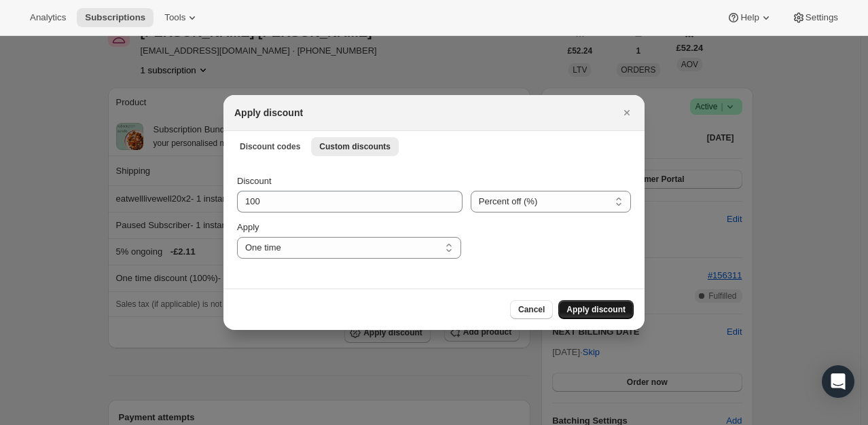 The width and height of the screenshot is (868, 425). I want to click on div: Custom discounts, so click(434, 225).